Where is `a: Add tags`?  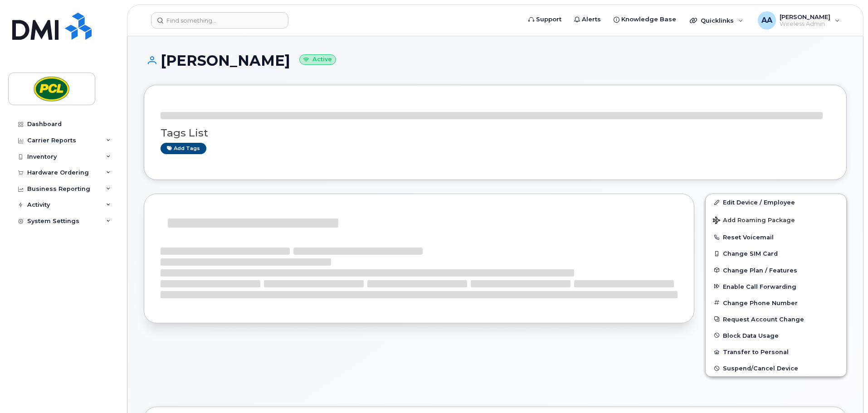
a: Add tags is located at coordinates (183, 148).